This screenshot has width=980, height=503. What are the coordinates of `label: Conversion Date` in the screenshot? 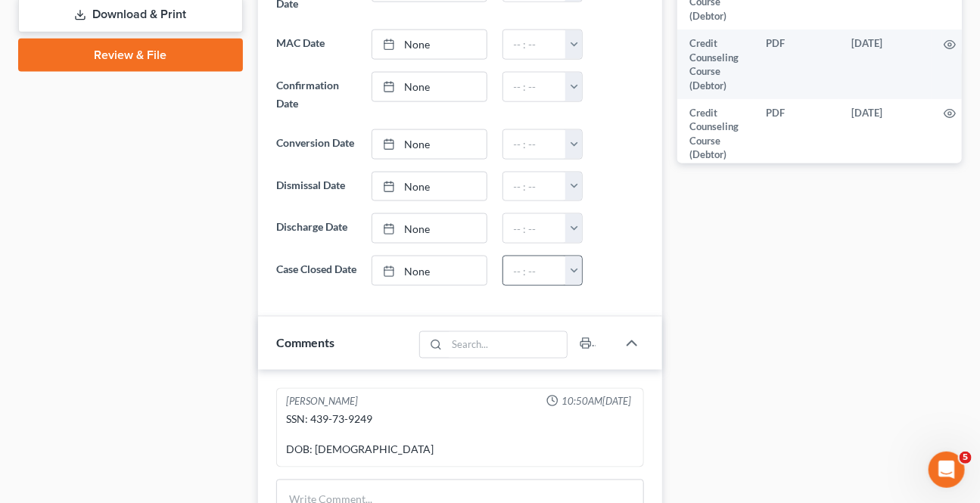 It's located at (317, 145).